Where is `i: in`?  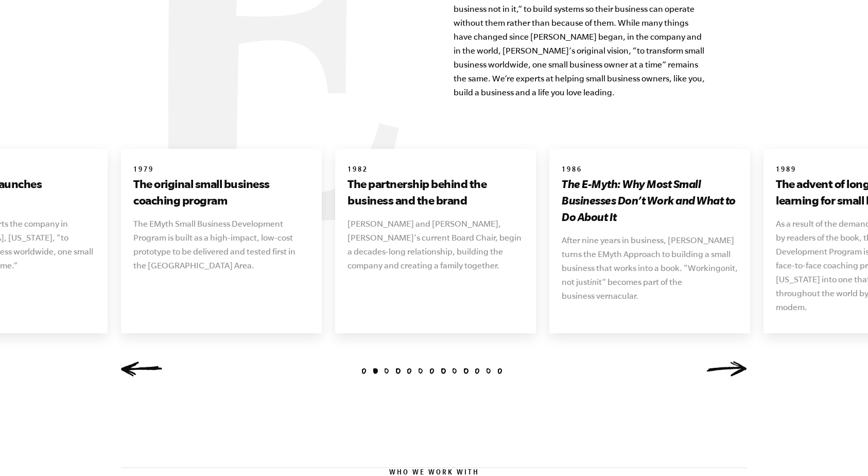 i: in is located at coordinates (593, 282).